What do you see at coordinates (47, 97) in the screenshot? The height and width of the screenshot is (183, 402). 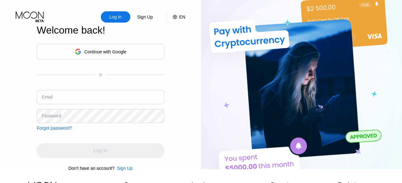 I see `div: Email` at bounding box center [47, 97].